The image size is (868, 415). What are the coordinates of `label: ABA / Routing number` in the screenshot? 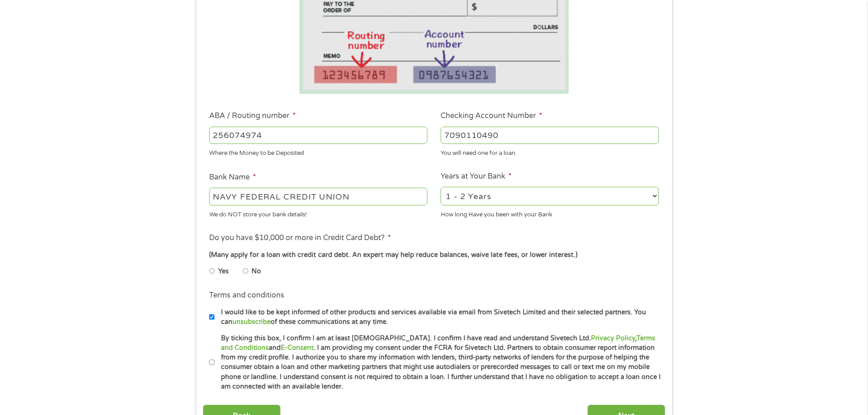 It's located at (253, 116).